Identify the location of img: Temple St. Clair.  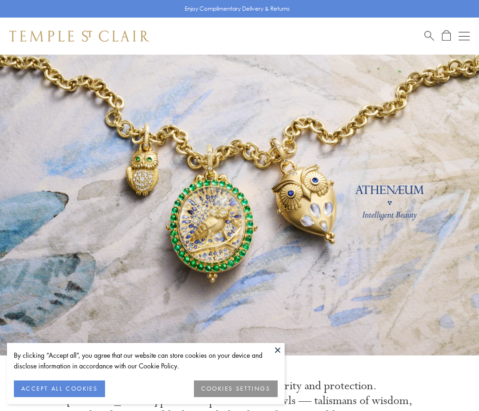
(79, 36).